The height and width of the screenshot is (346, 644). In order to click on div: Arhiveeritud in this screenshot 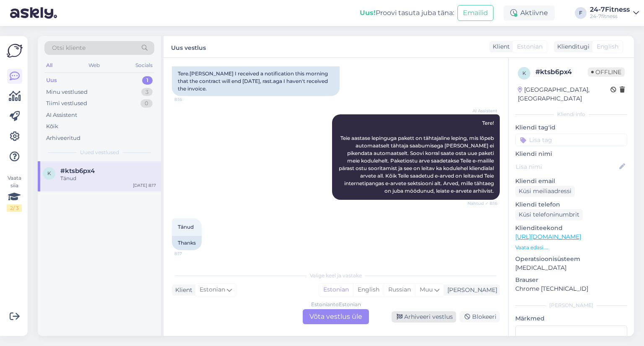, I will do `click(63, 139)`.